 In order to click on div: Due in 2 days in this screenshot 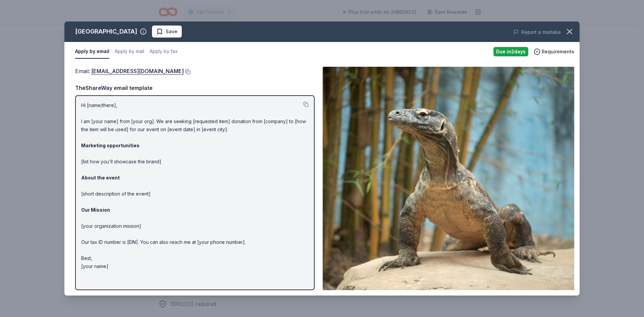, I will do `click(511, 51)`.